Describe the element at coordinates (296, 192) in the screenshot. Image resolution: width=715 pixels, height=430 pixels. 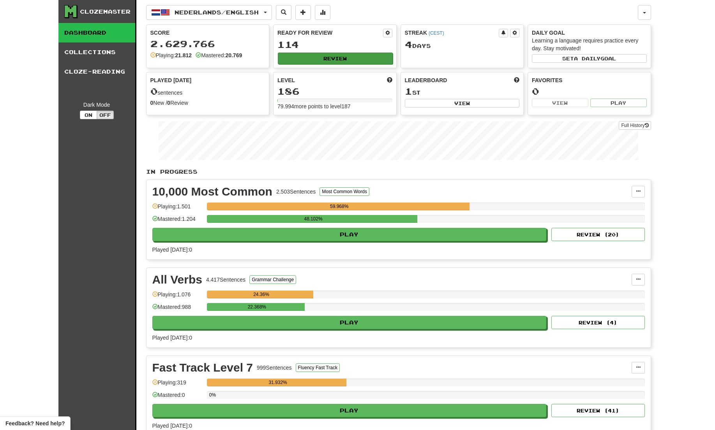
I see `div: 2.503 Sentences` at that location.